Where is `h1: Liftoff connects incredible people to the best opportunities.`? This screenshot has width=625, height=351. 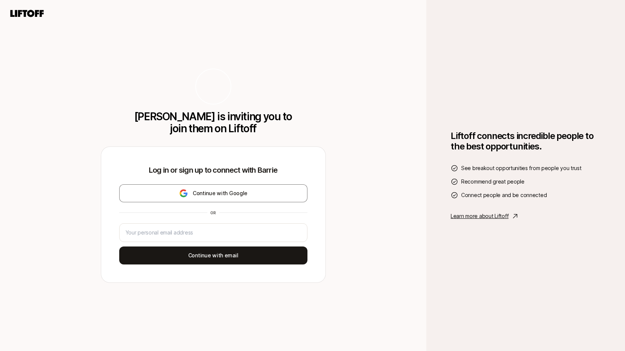
h1: Liftoff connects incredible people to the best opportunities. is located at coordinates (526, 141).